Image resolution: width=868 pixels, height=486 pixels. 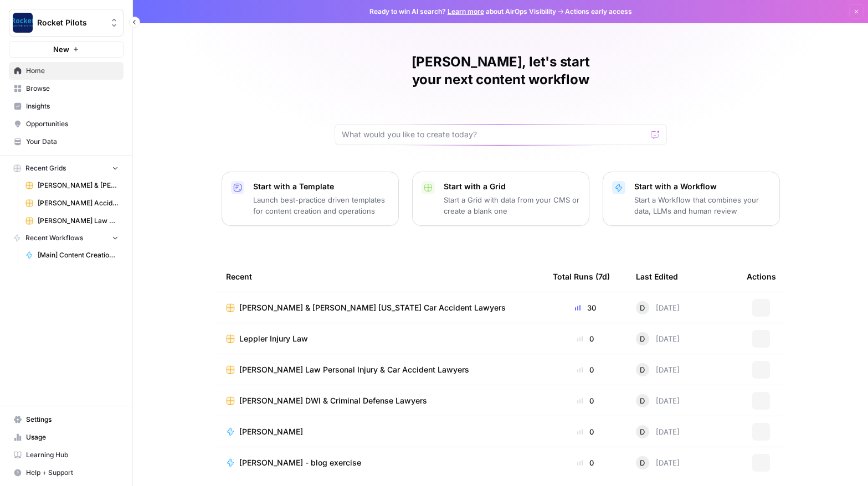 What do you see at coordinates (380, 276) in the screenshot?
I see `div: Recent` at bounding box center [380, 276].